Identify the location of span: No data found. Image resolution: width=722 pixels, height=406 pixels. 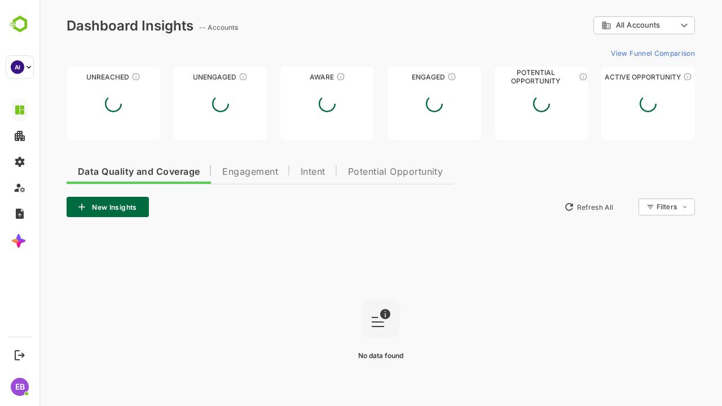
(341, 356).